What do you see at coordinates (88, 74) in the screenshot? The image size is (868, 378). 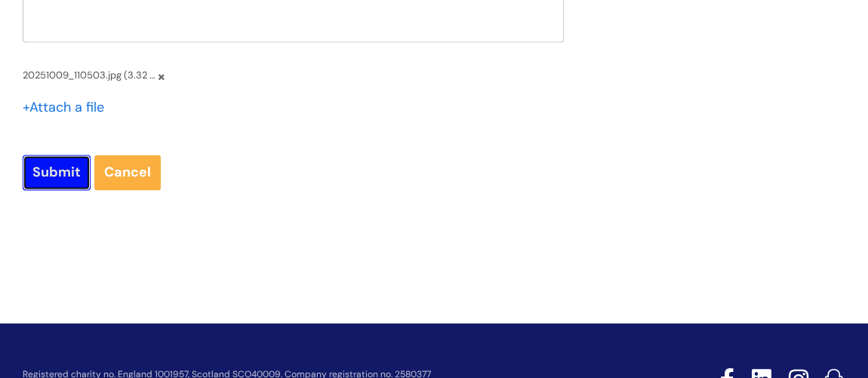 I see `span: 20251009_110503.jpg (3.32 MB ) -` at bounding box center [88, 74].